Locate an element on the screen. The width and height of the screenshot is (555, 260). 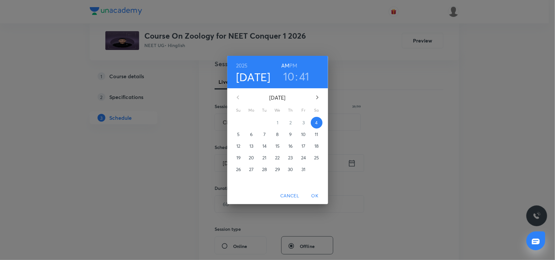
button: 22 is located at coordinates (278, 158).